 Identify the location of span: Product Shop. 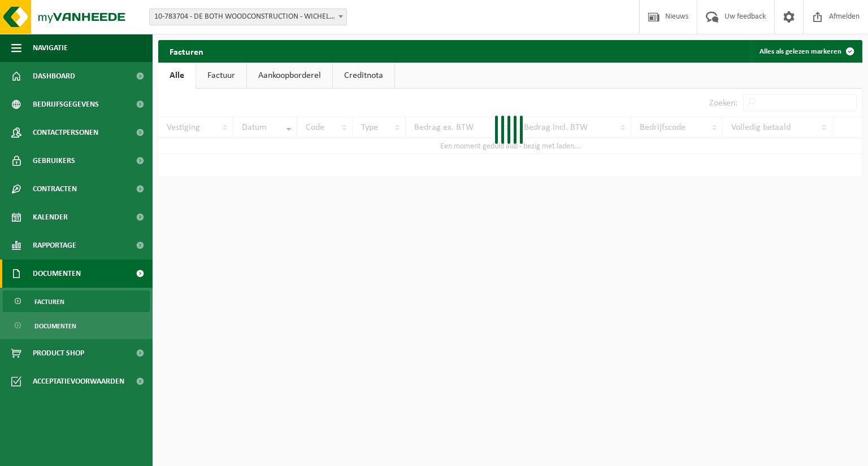
(58, 353).